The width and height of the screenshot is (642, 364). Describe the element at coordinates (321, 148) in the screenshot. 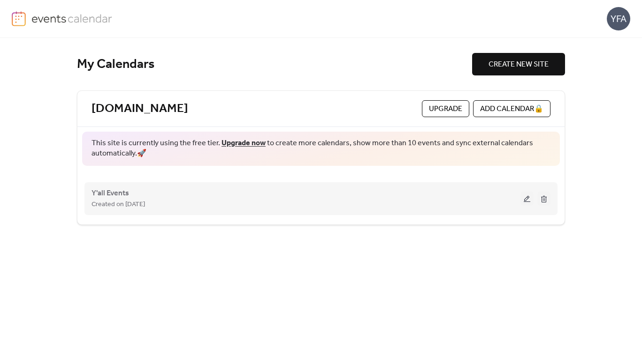

I see `span: This site is currently using the free tier. to create more calendars, show more than 10 events an...` at that location.